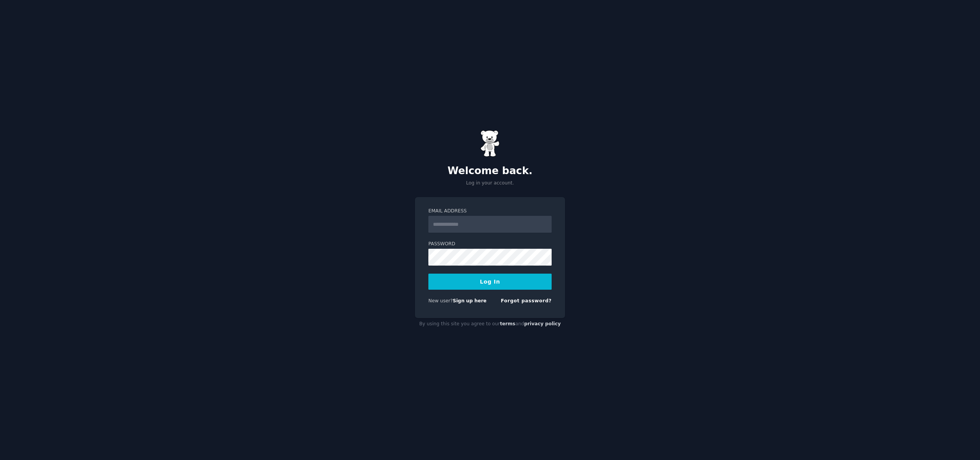 This screenshot has width=980, height=460. What do you see at coordinates (490, 244) in the screenshot?
I see `label: Password` at bounding box center [490, 244].